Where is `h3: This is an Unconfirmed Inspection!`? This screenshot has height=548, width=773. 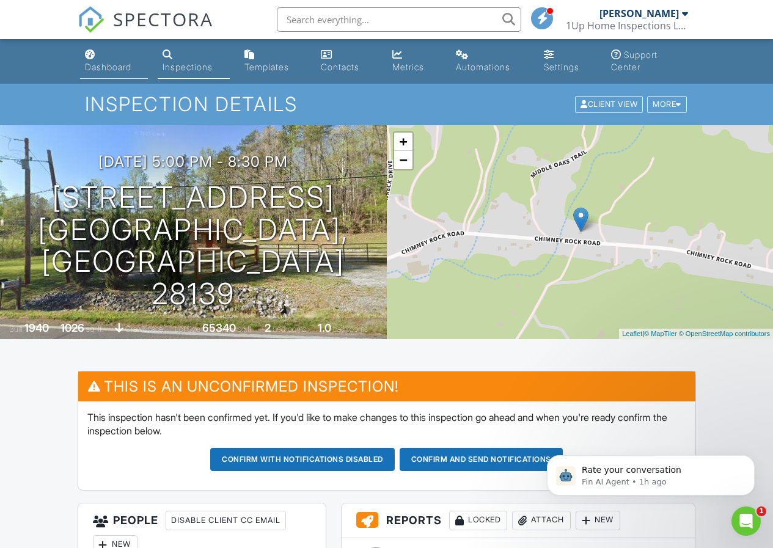
h3: This is an Unconfirmed Inspection! is located at coordinates (387, 386).